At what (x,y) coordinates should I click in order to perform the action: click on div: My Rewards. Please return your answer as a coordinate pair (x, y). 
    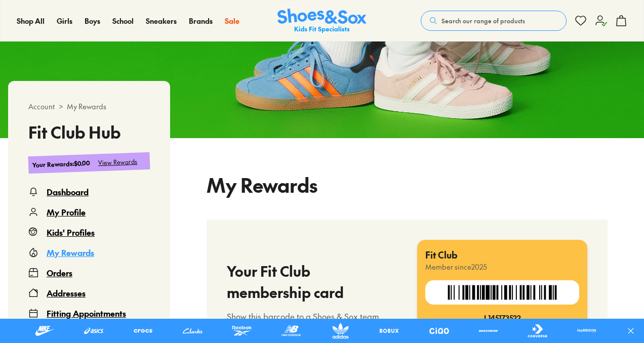
    Looking at the image, I should click on (71, 252).